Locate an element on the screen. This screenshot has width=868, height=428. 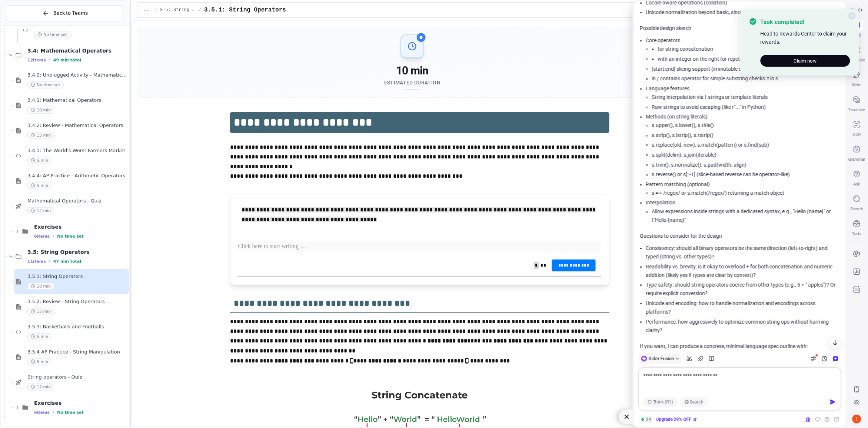
span: 49 min total is located at coordinates (67, 60).